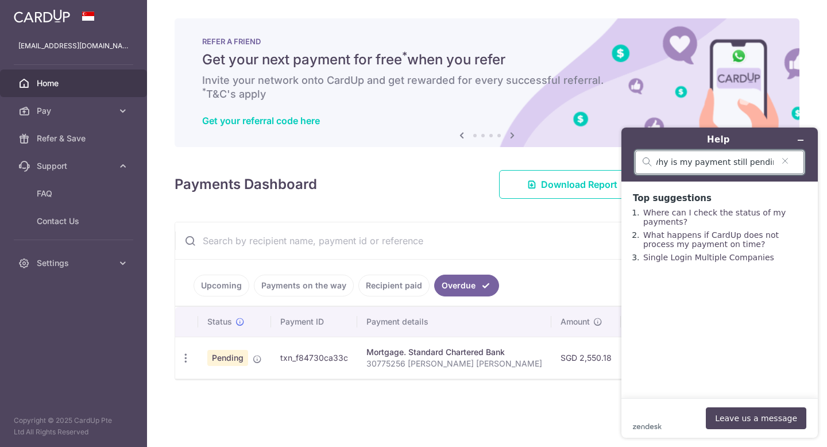 The height and width of the screenshot is (447, 827). What do you see at coordinates (575, 321) in the screenshot?
I see `span: Amount` at bounding box center [575, 321].